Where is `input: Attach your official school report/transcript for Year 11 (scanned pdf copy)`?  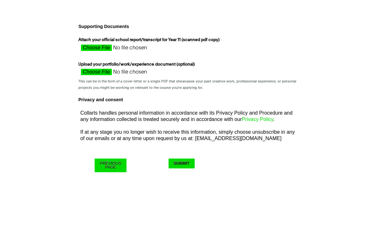
input: Attach your official school report/transcript for Year 11 (scanned pdf copy) is located at coordinates (135, 49).